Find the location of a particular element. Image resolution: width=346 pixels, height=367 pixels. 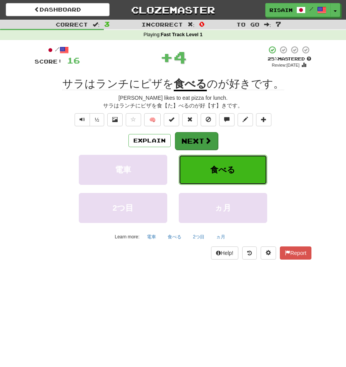

button: Report is located at coordinates (296, 253).